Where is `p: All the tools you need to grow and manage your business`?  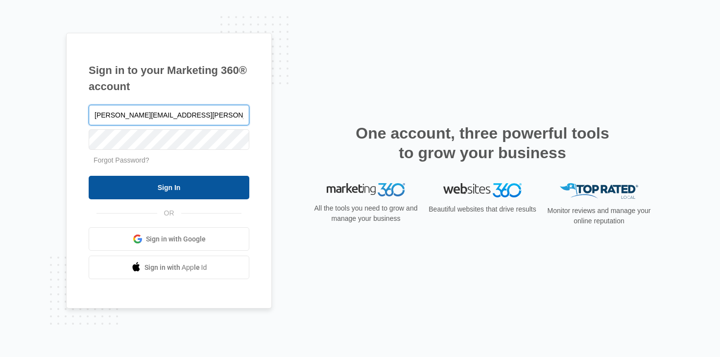
p: All the tools you need to grow and manage your business is located at coordinates (366, 214).